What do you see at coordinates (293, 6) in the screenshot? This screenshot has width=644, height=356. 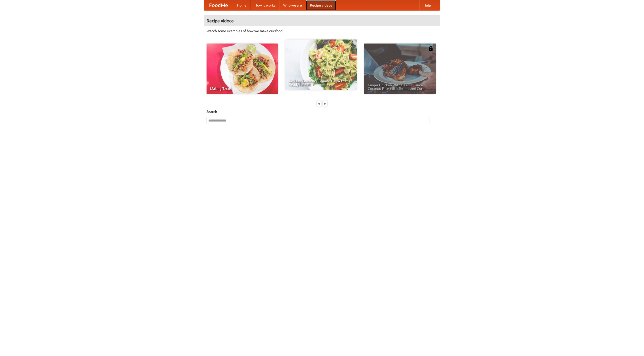 I see `a: Who we are` at bounding box center [293, 6].